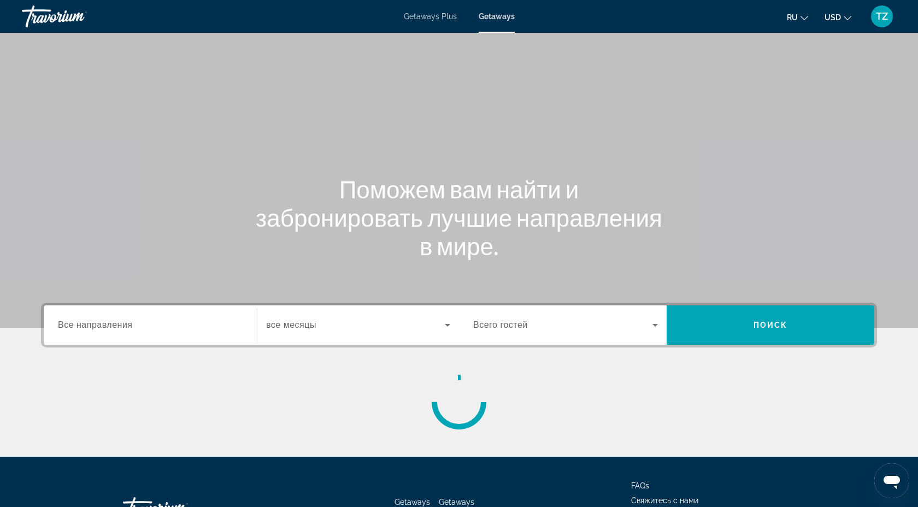 Image resolution: width=918 pixels, height=507 pixels. What do you see at coordinates (291, 325) in the screenshot?
I see `span: все месяцы` at bounding box center [291, 325].